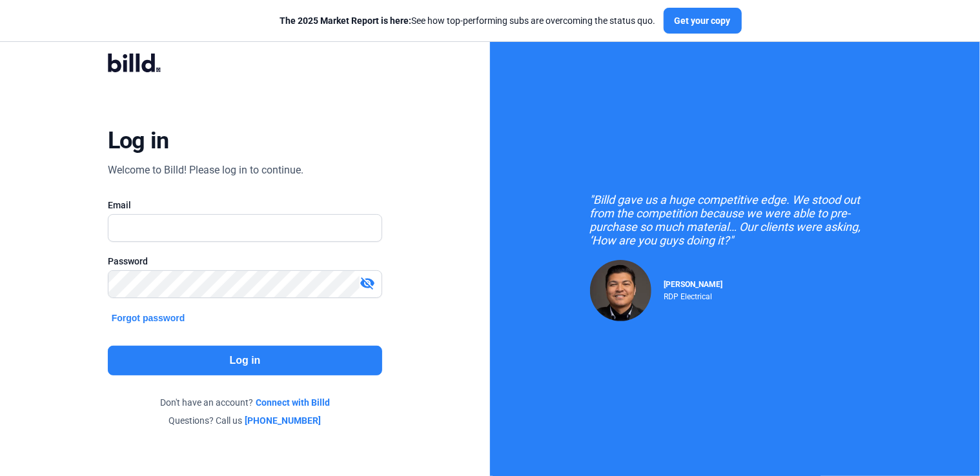 The image size is (980, 476). Describe the element at coordinates (367, 283) in the screenshot. I see `mat-icon: visibility_off` at that location.